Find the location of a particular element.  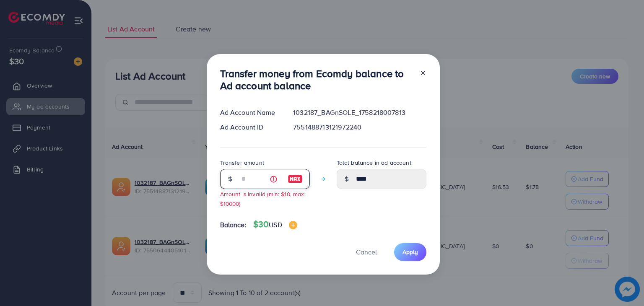

label: Transfer amount is located at coordinates (242, 163).